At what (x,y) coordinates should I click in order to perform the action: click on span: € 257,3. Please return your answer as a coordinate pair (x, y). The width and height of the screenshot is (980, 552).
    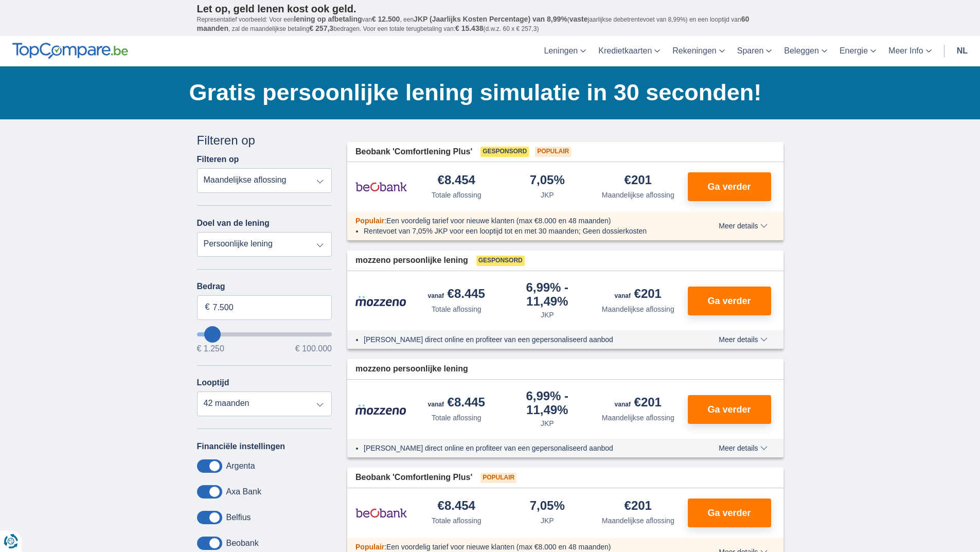
    Looking at the image, I should click on (321, 28).